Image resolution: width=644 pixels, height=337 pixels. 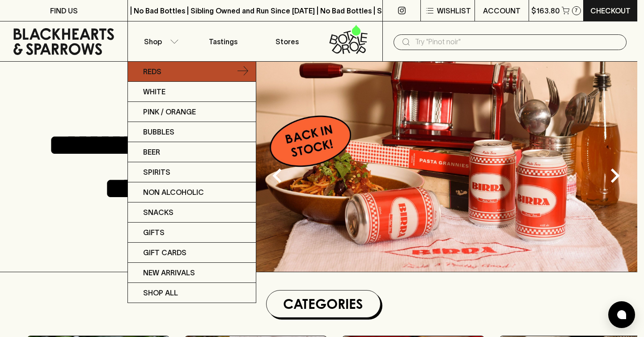 I want to click on p: New Arrivals, so click(x=169, y=273).